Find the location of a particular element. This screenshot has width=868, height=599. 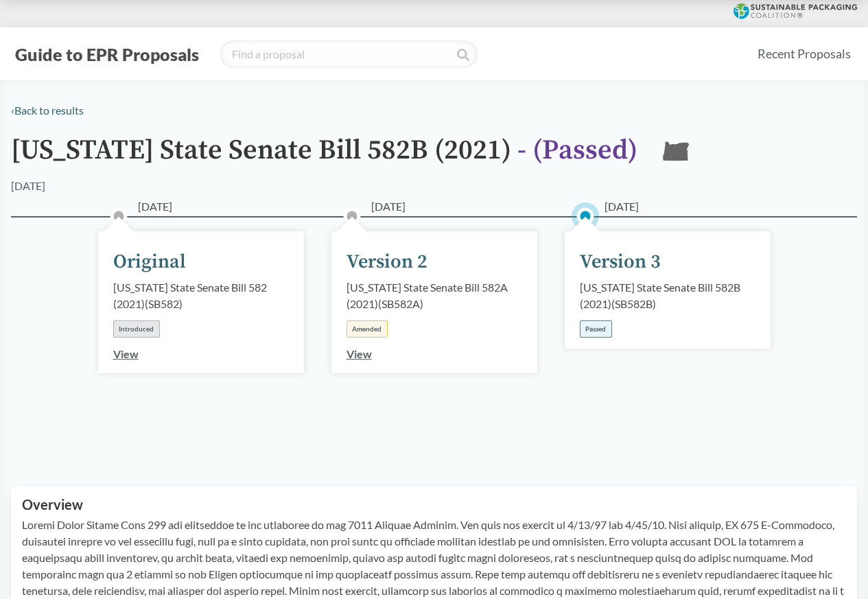

div: Amended is located at coordinates (367, 328).